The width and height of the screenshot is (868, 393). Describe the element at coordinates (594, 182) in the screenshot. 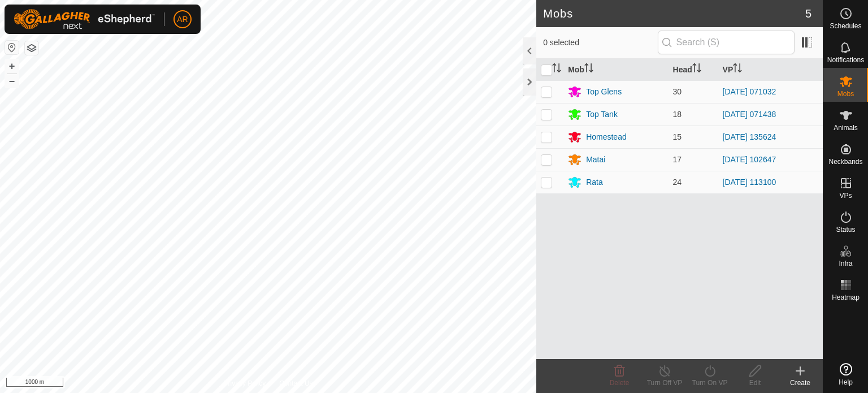

I see `div: Rata` at that location.